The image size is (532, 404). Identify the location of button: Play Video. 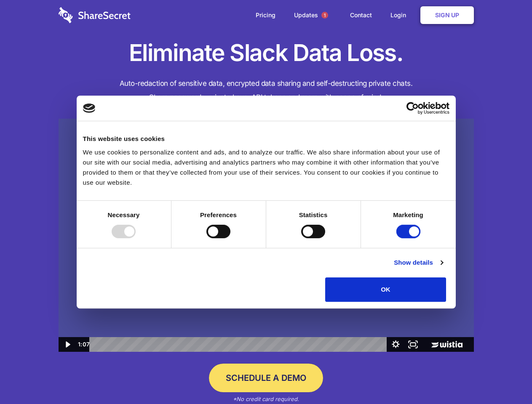
(67, 344).